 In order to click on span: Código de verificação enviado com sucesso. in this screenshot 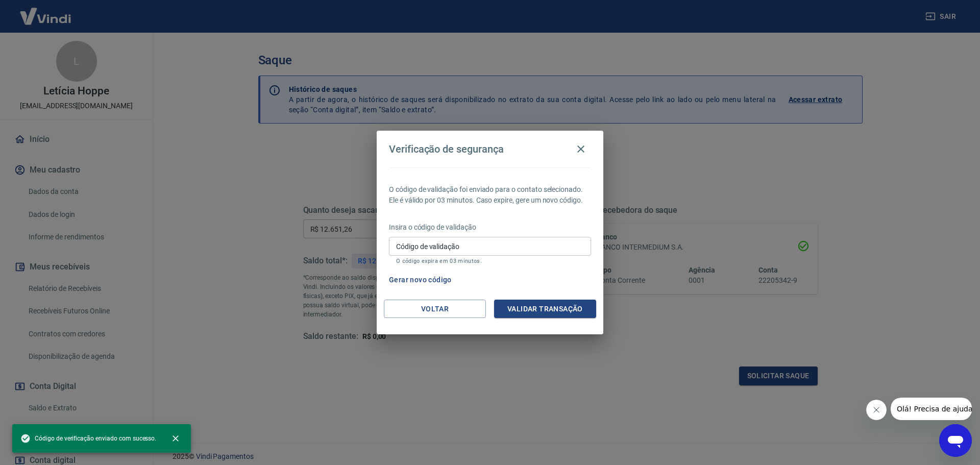, I will do `click(89, 439)`.